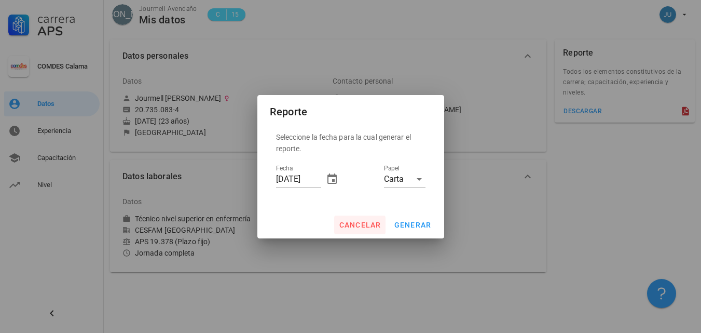  Describe the element at coordinates (360, 225) in the screenshot. I see `button: cancelar` at that location.